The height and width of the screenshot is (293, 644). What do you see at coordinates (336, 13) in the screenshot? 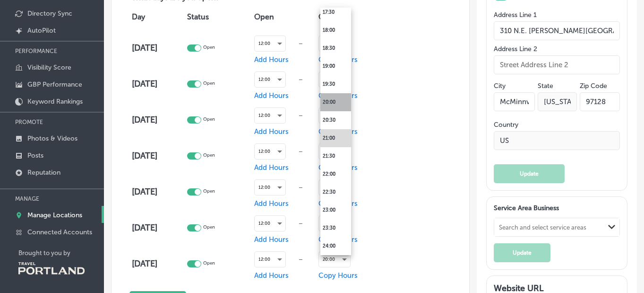
I see `li: 17:30` at bounding box center [336, 13].